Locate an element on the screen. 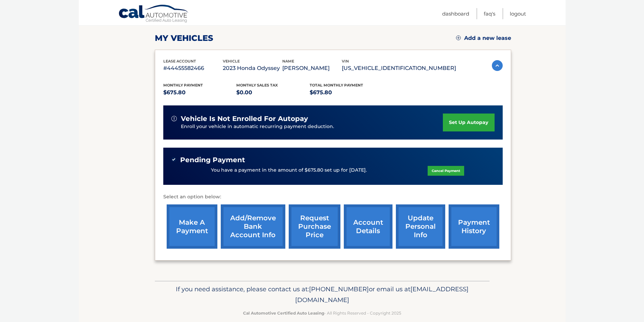  p: $0.00 is located at coordinates (273, 92).